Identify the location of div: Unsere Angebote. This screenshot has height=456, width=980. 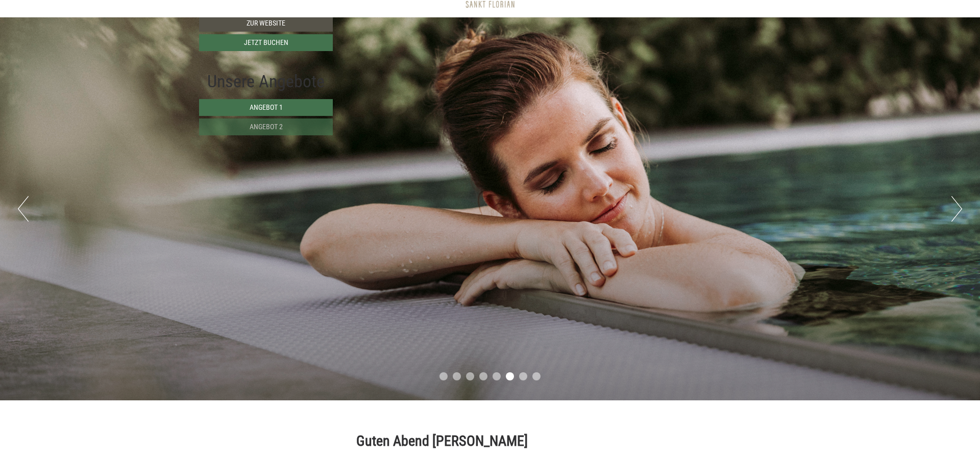
(266, 81).